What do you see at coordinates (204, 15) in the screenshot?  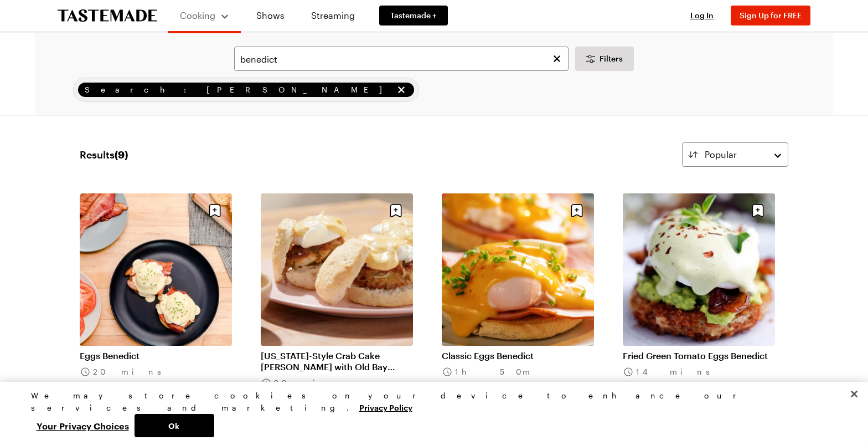 I see `button: Cooking` at bounding box center [204, 15].